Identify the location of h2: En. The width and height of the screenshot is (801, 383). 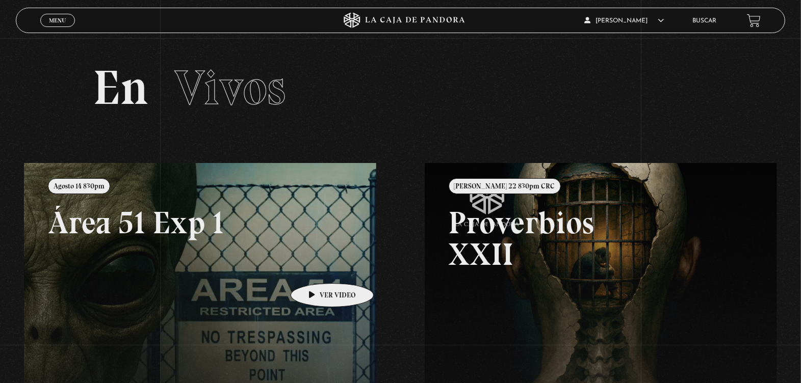
(400, 88).